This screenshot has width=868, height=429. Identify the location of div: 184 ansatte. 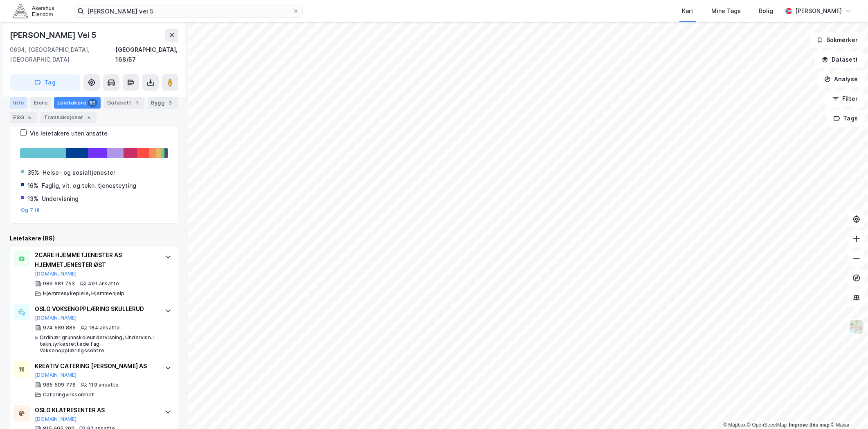
(105, 328).